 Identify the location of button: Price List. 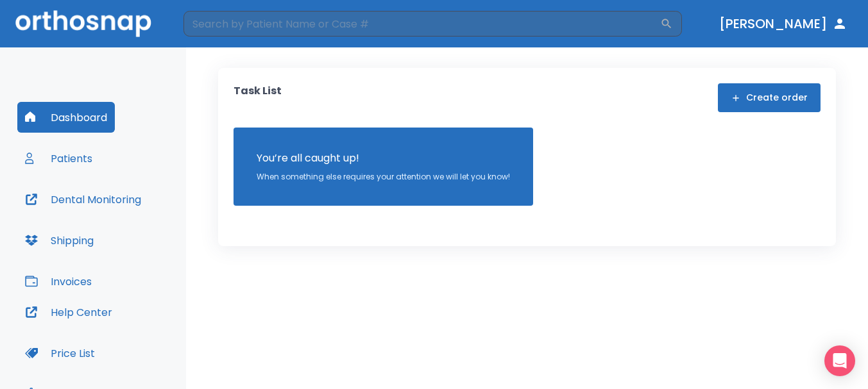
(60, 353).